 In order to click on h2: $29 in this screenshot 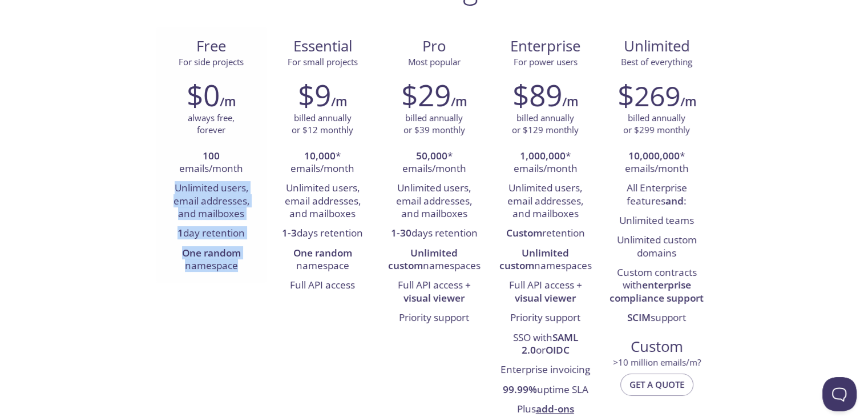, I will do `click(426, 95)`.